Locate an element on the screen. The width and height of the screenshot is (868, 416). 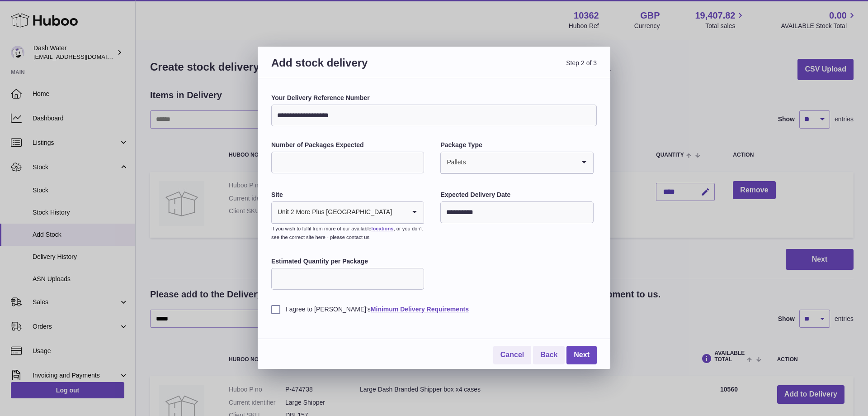
label: Package Type is located at coordinates (517, 145).